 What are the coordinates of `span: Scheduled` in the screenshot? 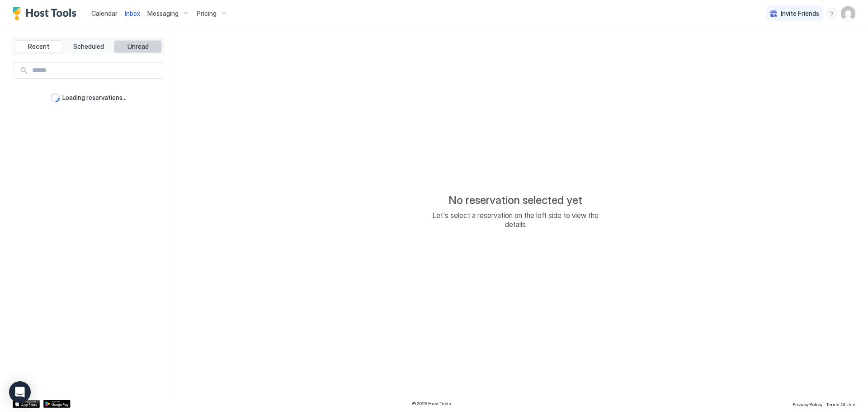 It's located at (88, 46).